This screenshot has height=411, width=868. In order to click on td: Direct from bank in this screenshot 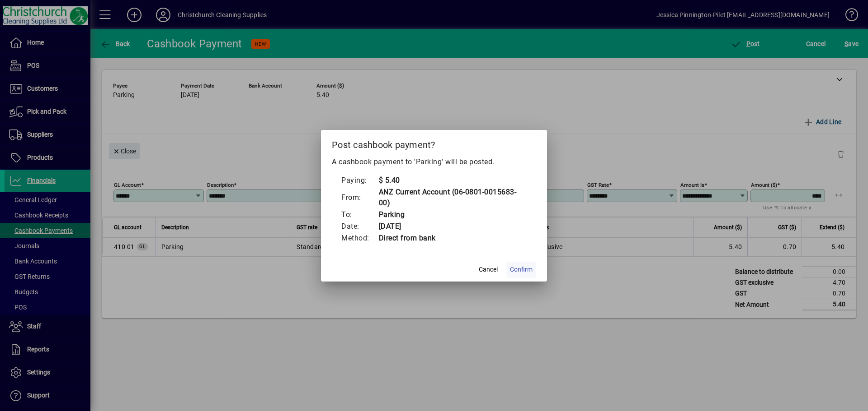, I will do `click(453, 239)`.